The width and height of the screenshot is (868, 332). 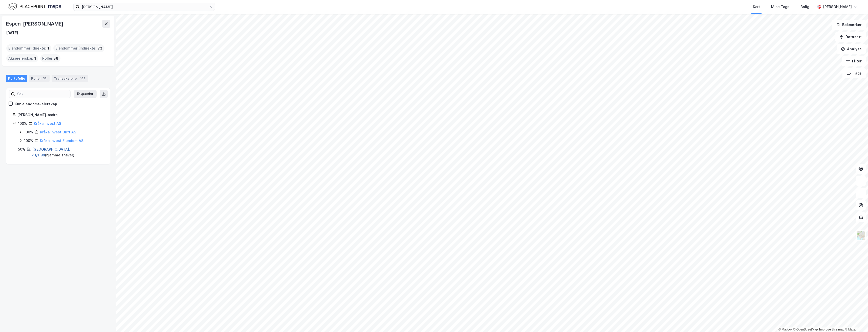 What do you see at coordinates (79, 48) in the screenshot?
I see `div: Eiendommer (Indirekte) :` at bounding box center [79, 48].